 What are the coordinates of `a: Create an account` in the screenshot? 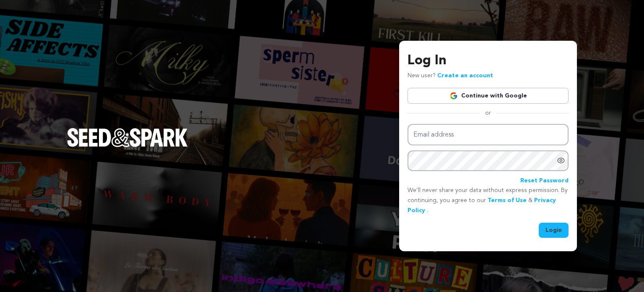 It's located at (465, 75).